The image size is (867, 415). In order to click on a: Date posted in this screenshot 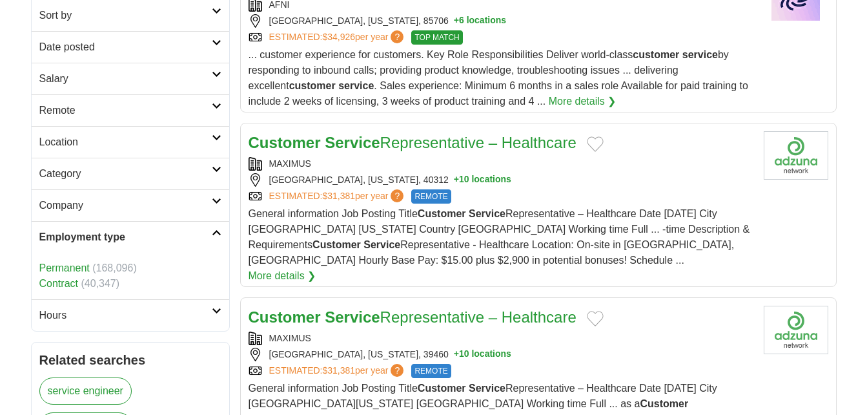, I will do `click(130, 46)`.